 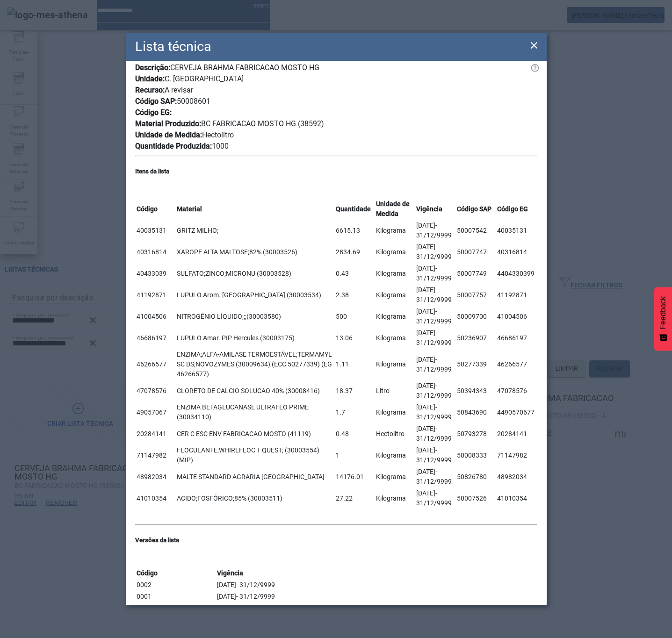 I want to click on td: 4490570677, so click(x=516, y=412).